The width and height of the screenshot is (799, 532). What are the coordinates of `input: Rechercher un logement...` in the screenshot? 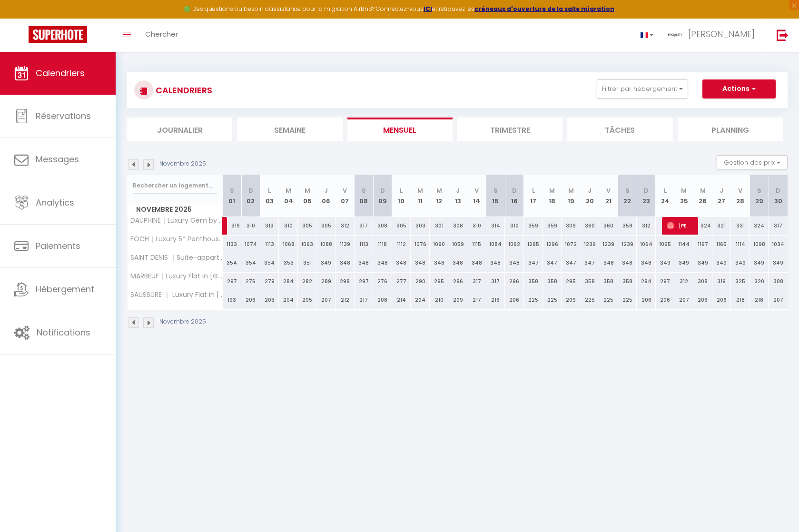 It's located at (175, 186).